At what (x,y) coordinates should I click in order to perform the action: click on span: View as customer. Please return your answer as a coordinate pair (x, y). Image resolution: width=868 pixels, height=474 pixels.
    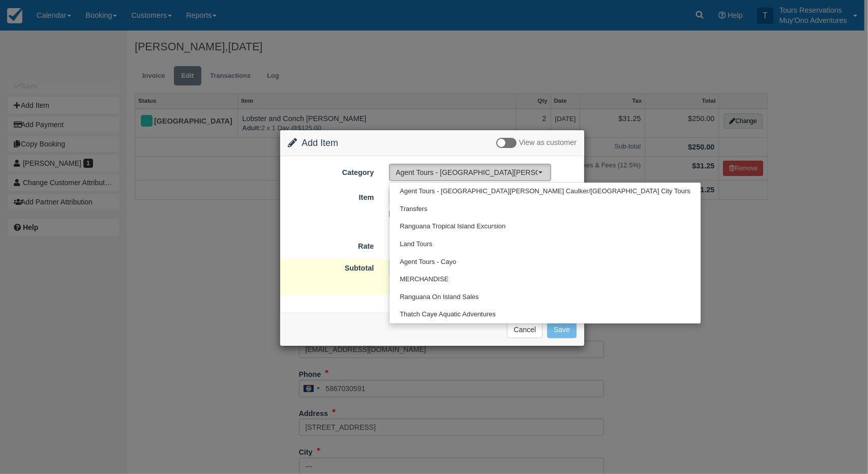
    Looking at the image, I should click on (548, 143).